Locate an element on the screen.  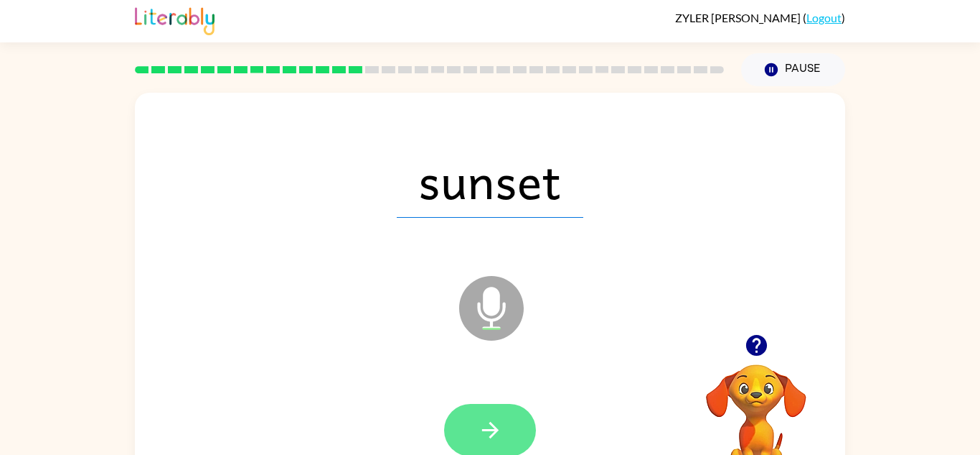
button: Pause is located at coordinates (793, 70).